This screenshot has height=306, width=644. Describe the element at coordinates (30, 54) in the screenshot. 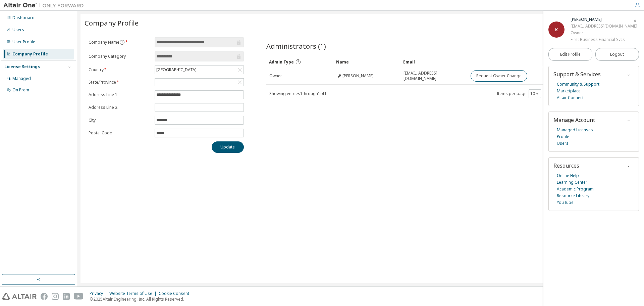

I see `div: Company Profile` at that location.